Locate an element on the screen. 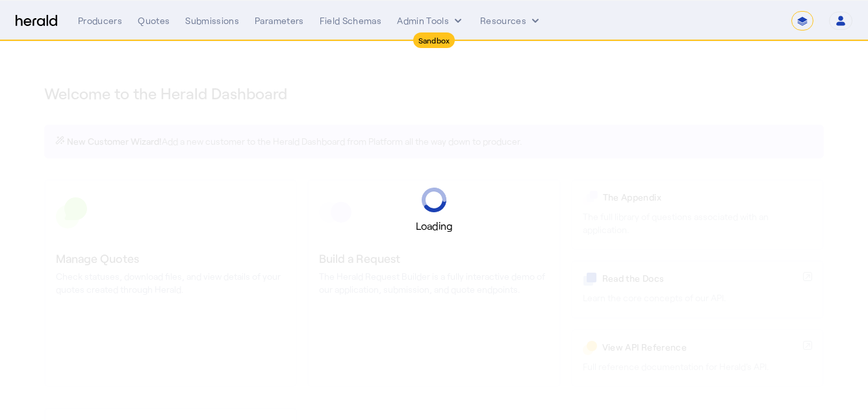  div: Quotes is located at coordinates (154, 21).